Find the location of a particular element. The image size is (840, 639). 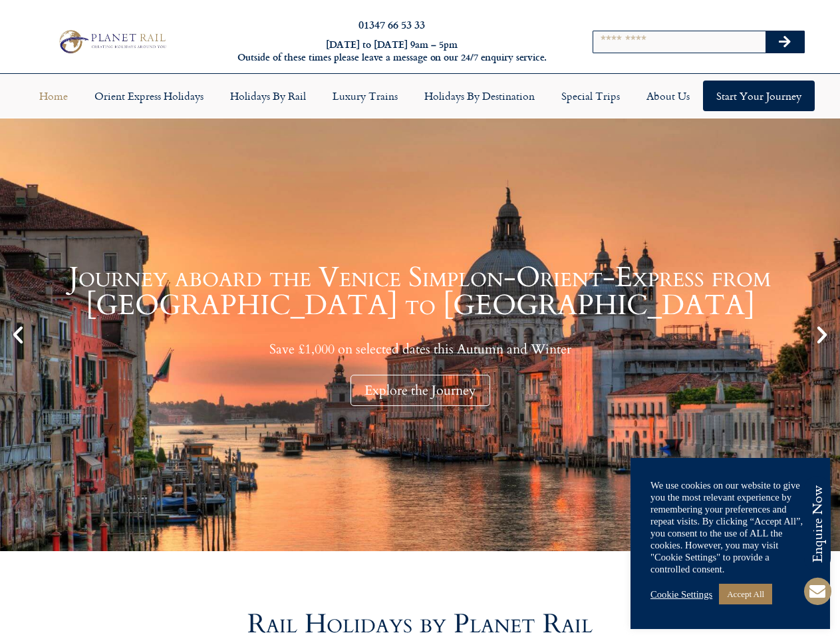

nav: Menu is located at coordinates (420, 96).